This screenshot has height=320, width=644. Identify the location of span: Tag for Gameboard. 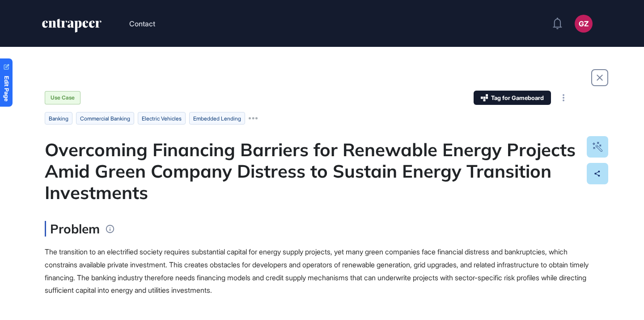
(518, 98).